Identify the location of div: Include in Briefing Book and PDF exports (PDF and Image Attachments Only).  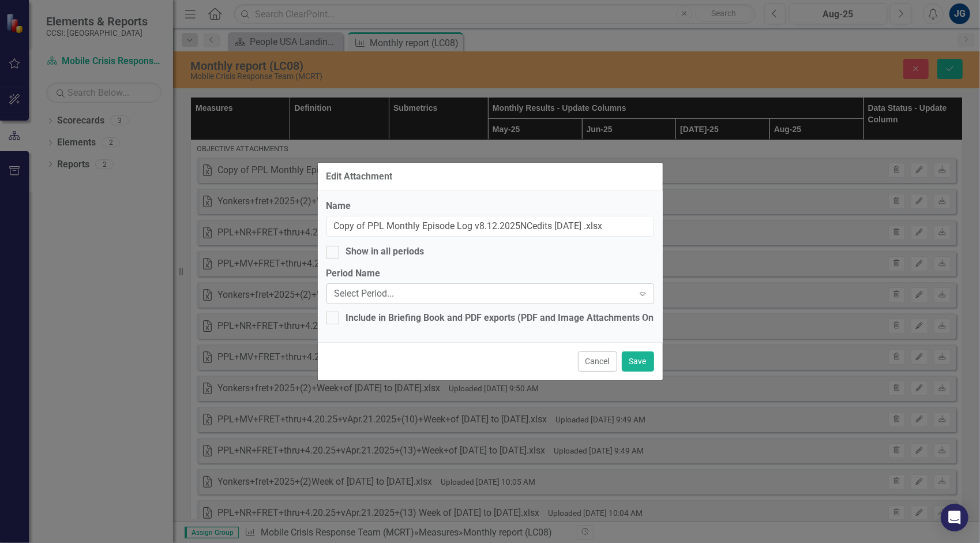
(505, 318).